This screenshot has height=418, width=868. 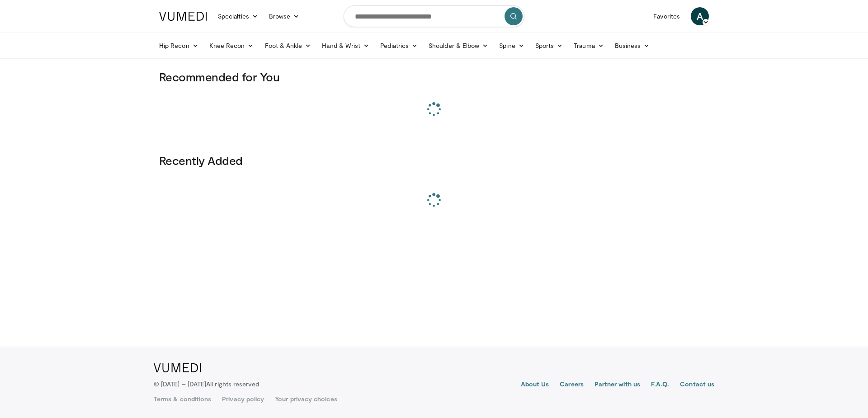 What do you see at coordinates (179, 46) in the screenshot?
I see `a: Hip Recon` at bounding box center [179, 46].